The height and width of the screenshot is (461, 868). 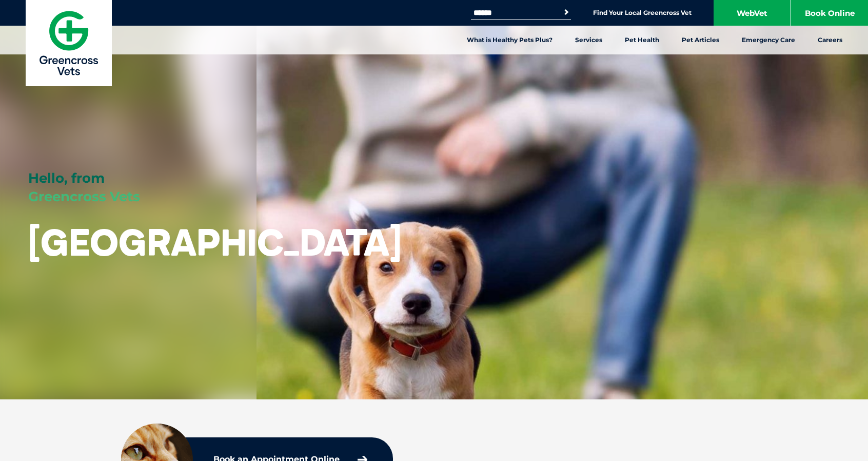 What do you see at coordinates (66, 178) in the screenshot?
I see `span: Hello, from` at bounding box center [66, 178].